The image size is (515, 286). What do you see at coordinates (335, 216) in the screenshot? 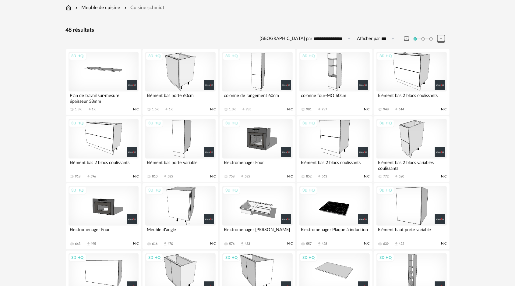
I see `a: 3D HQ Electromenager Plaque à induction 557 Download icon 428 N.C` at bounding box center [335, 216].